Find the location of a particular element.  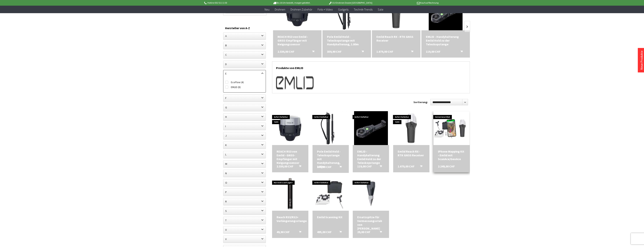

label: T is located at coordinates (245, 220).